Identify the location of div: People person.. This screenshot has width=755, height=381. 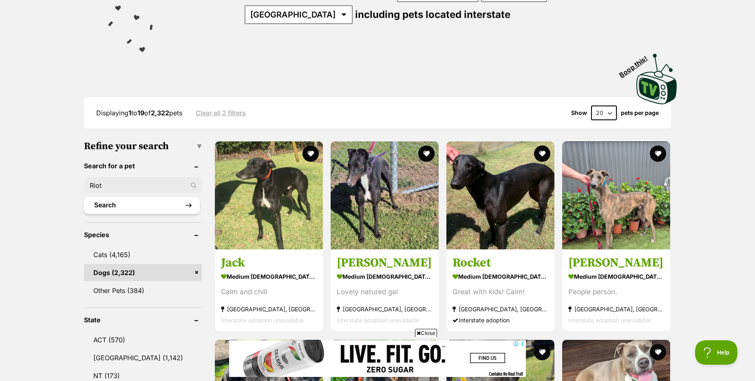
(616, 292).